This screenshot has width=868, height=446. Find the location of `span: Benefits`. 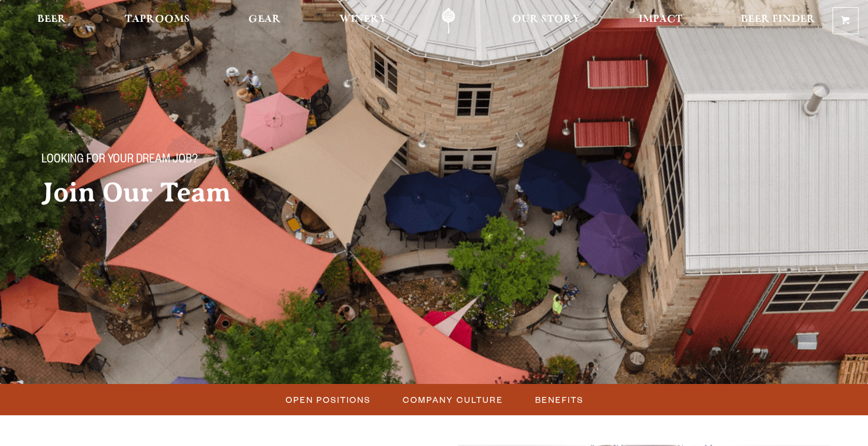

span: Benefits is located at coordinates (560, 399).